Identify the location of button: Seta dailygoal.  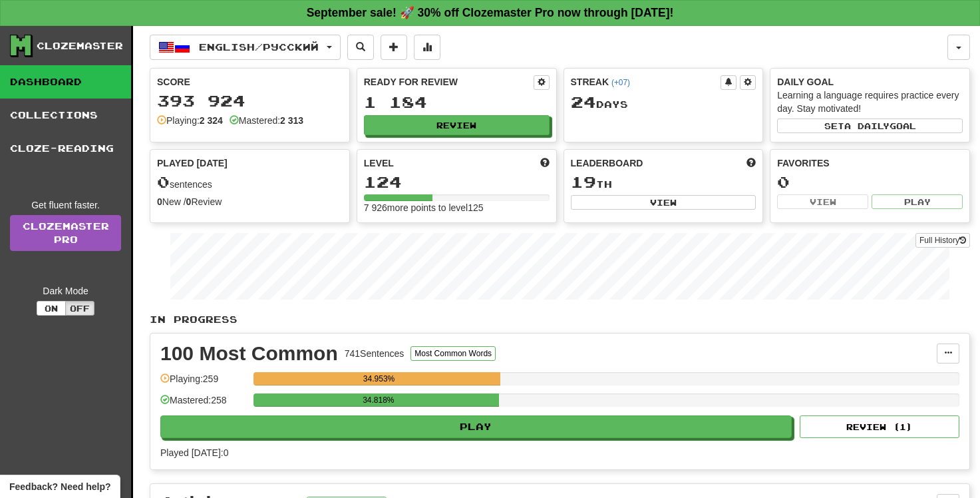
(870, 125).